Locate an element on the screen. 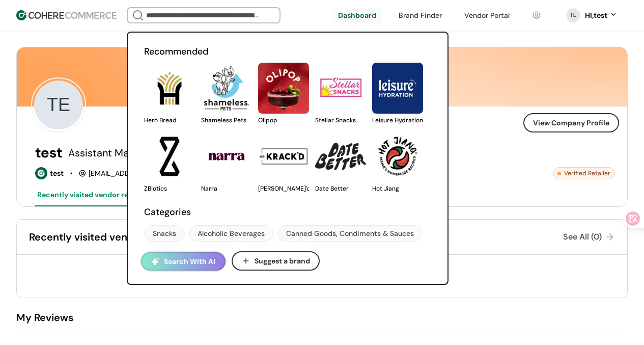  button: Hi,test is located at coordinates (601, 15).